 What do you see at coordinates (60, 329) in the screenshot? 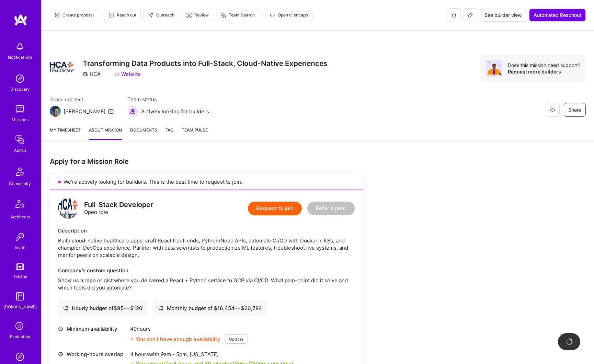
I see `i: icon Clock` at bounding box center [60, 329].